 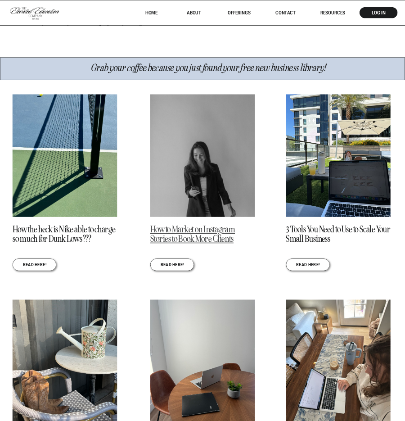 I want to click on a: HOME, so click(x=151, y=13).